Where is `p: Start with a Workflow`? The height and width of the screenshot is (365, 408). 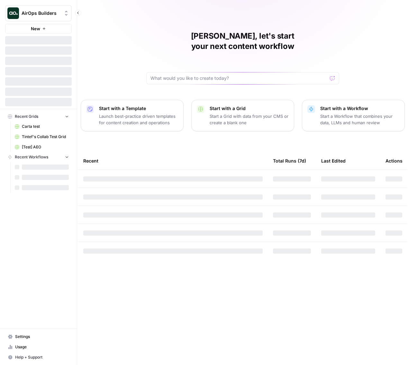
p: Start with a Workflow is located at coordinates (360, 108).